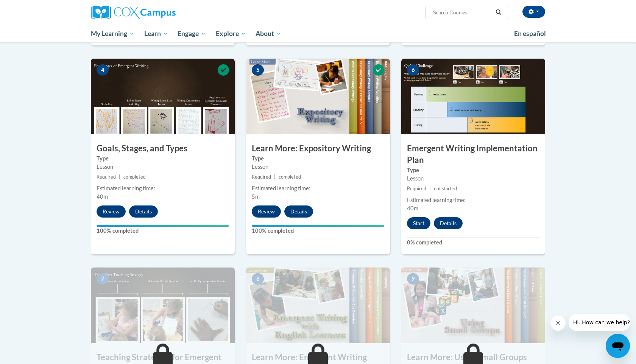  What do you see at coordinates (103, 279) in the screenshot?
I see `span: 7` at bounding box center [103, 279].